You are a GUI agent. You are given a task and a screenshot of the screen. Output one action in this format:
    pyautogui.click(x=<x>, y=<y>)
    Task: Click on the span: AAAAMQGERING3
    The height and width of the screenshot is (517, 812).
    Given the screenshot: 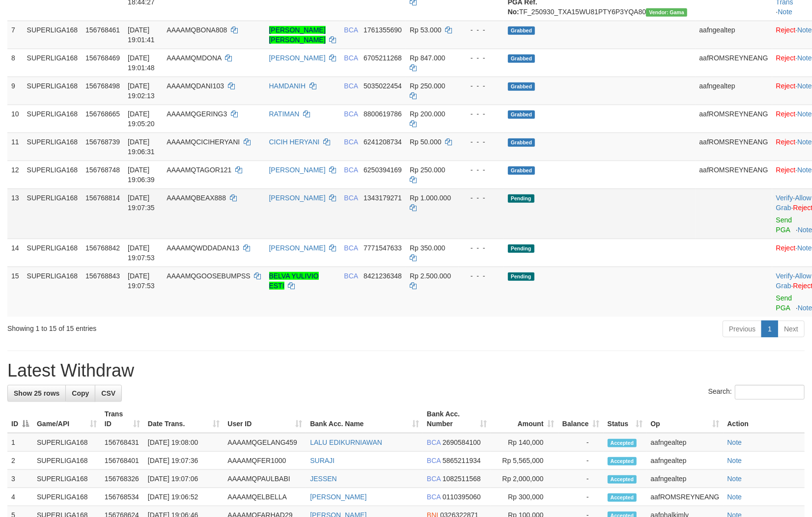 What is the action you would take?
    pyautogui.click(x=197, y=114)
    